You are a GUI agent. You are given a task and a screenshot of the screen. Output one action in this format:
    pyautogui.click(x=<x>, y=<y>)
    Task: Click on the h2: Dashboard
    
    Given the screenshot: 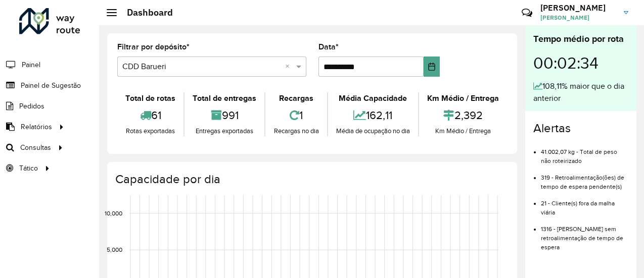 What is the action you would take?
    pyautogui.click(x=145, y=12)
    